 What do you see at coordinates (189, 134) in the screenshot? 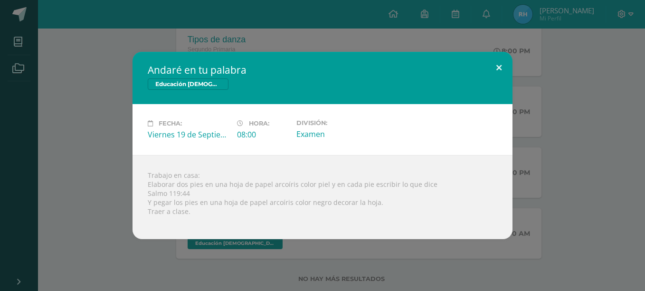
I see `div: Viernes 19 de Septiembre` at bounding box center [189, 134].